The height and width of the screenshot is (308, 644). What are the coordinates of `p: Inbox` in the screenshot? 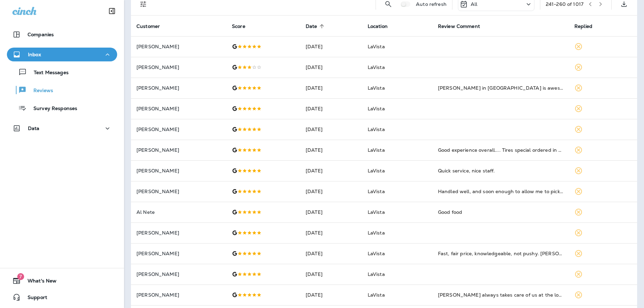 It's located at (34, 54).